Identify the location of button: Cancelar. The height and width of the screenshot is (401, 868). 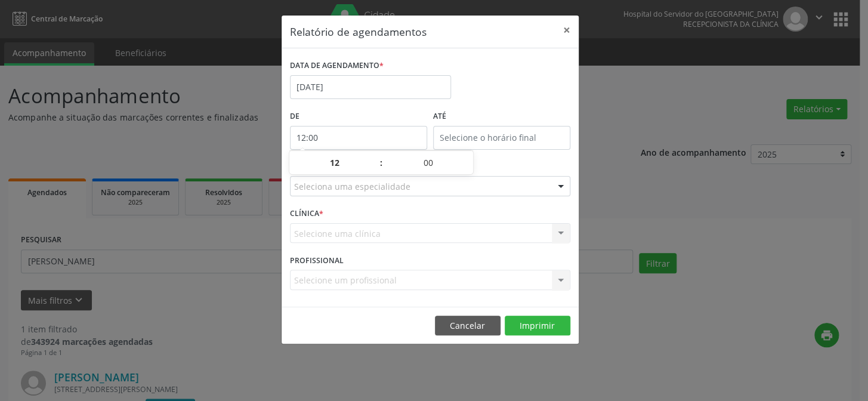
(467, 326).